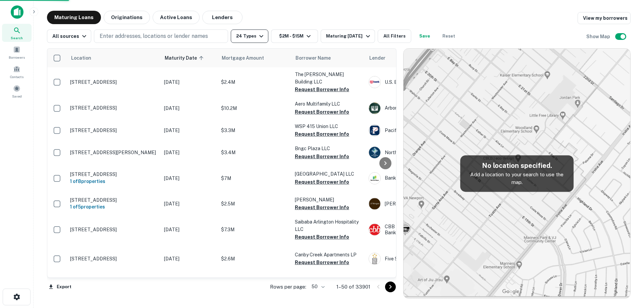 This screenshot has width=644, height=308. What do you see at coordinates (17, 52) in the screenshot?
I see `div: Borrowers` at bounding box center [17, 52].